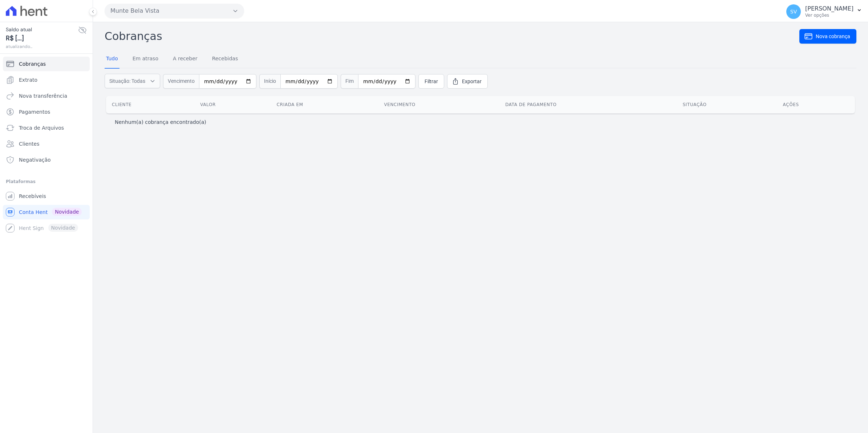 Image resolution: width=868 pixels, height=433 pixels. I want to click on span: Pagamentos, so click(35, 112).